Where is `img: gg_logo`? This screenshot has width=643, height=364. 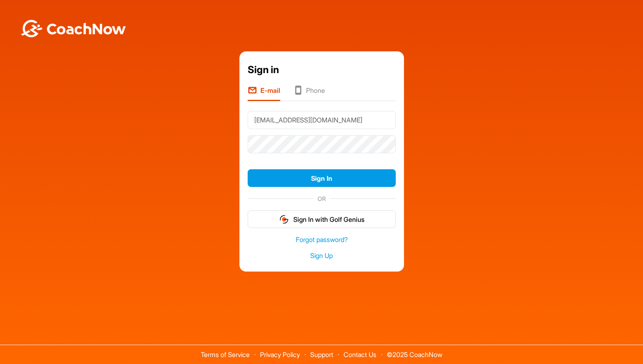
img: gg_logo is located at coordinates (284, 220).